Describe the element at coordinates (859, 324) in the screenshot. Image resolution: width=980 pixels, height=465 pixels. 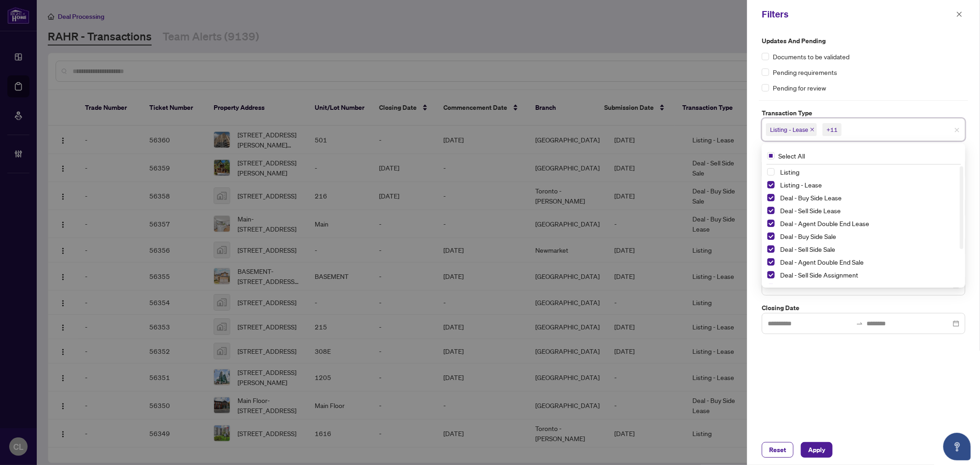
I see `span: to` at that location.